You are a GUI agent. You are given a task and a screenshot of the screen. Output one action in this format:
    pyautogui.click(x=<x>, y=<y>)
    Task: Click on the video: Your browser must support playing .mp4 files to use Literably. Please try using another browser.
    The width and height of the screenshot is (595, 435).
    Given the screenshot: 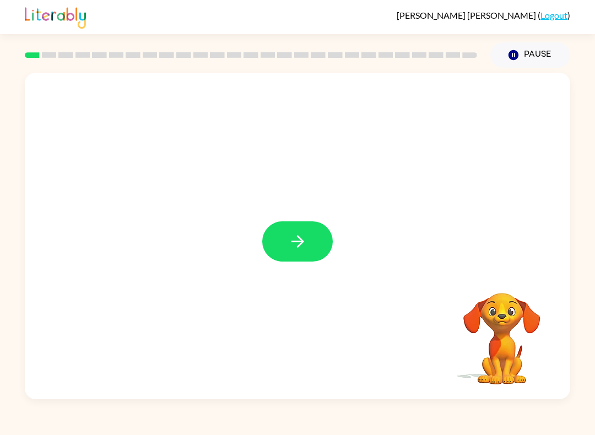 What is the action you would take?
    pyautogui.click(x=502, y=331)
    